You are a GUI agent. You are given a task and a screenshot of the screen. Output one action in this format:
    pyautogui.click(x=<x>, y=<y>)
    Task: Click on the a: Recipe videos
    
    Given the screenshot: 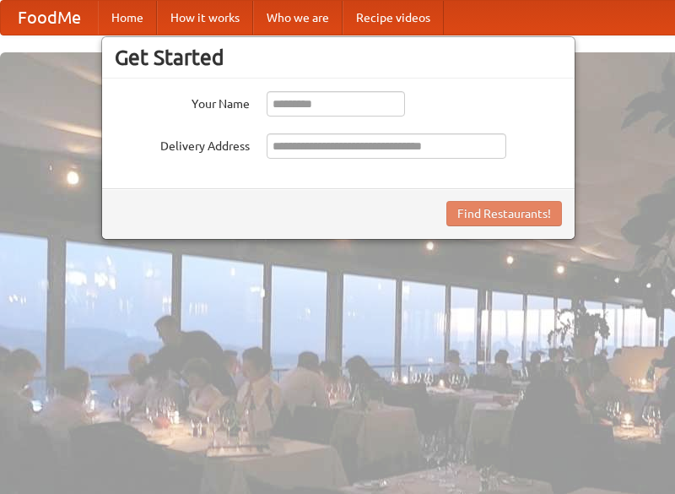 What is the action you would take?
    pyautogui.click(x=393, y=18)
    